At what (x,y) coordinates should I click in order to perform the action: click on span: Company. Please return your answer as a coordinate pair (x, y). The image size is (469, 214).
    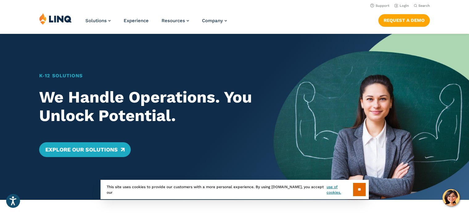
    Looking at the image, I should click on (213, 21).